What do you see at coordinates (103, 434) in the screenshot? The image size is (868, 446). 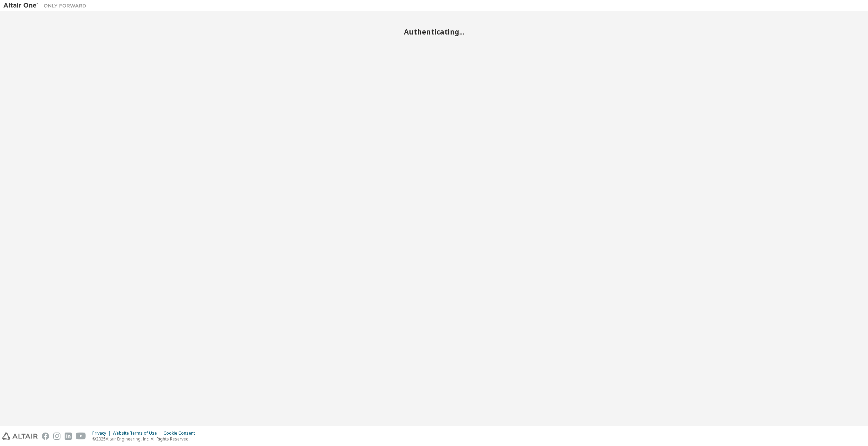 I see `div: Privacy` at bounding box center [103, 434].